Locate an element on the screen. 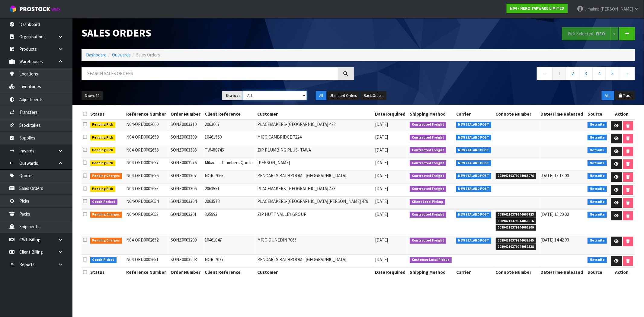 The height and width of the screenshot is (317, 644). a: Outwards is located at coordinates (122, 55).